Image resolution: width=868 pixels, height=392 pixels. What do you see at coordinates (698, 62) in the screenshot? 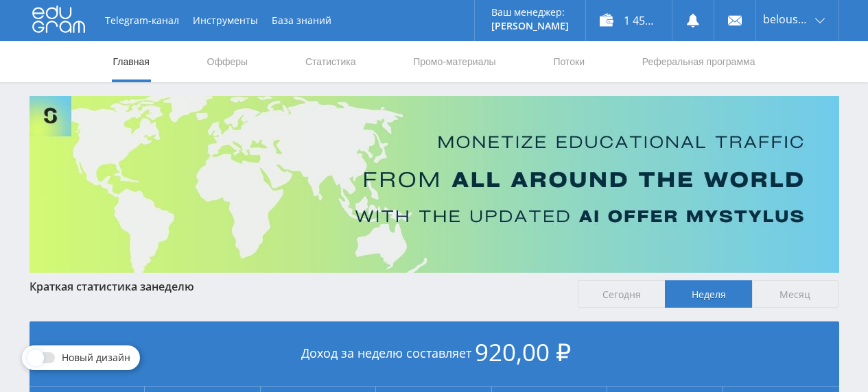
I see `a: Реферальная программа` at bounding box center [698, 62].